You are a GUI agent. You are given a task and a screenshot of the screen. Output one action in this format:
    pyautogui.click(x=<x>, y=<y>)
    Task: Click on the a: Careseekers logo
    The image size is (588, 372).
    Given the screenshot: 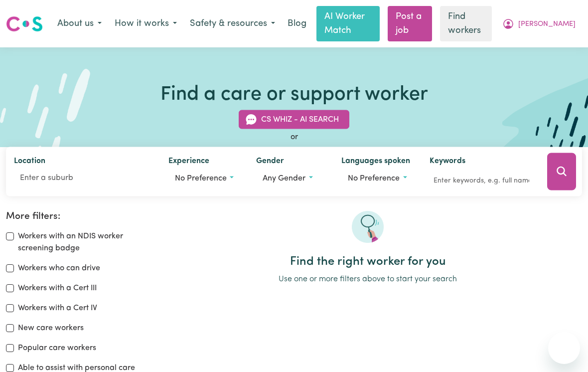 What is the action you would take?
    pyautogui.click(x=25, y=24)
    